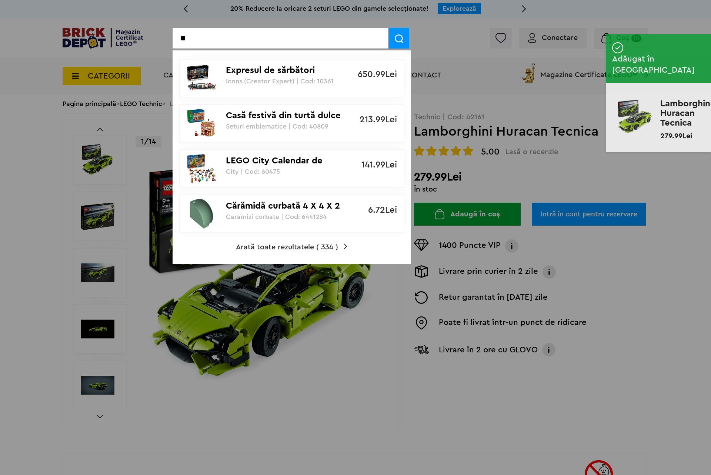 The image size is (711, 475). What do you see at coordinates (677, 135) in the screenshot?
I see `p: 279.99Lei` at bounding box center [677, 135].